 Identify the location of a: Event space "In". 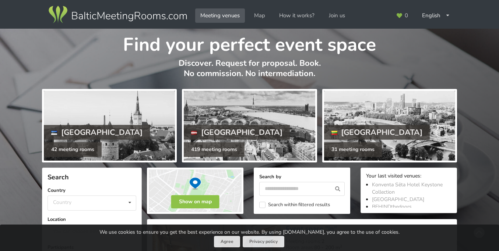
(311, 229).